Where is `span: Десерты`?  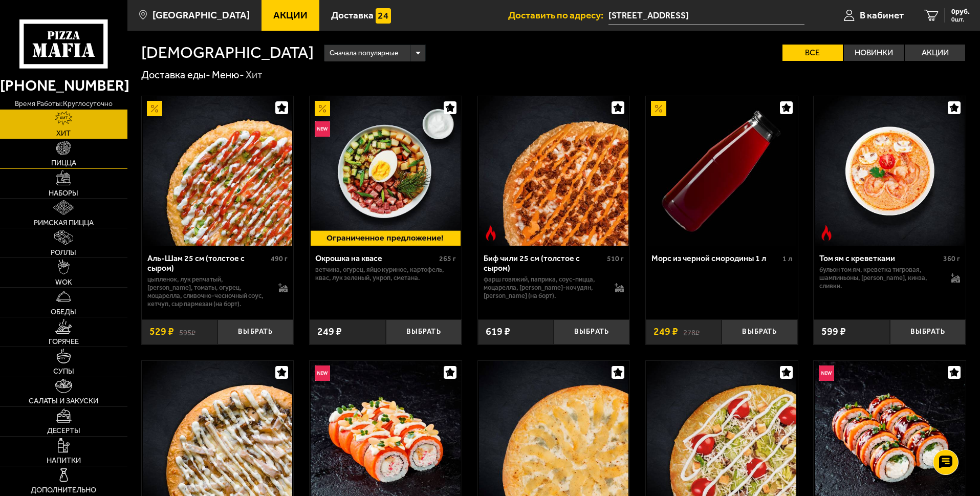 span: Десерты is located at coordinates (64, 430).